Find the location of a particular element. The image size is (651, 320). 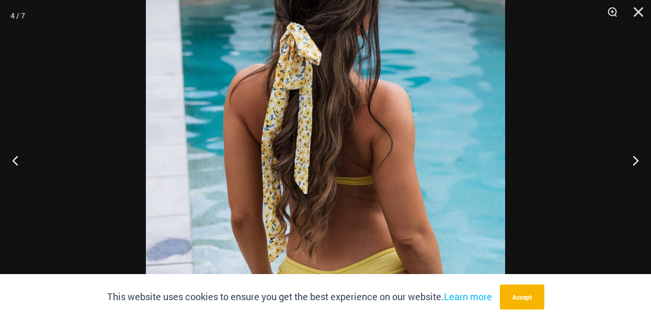

div: 4 / 7 is located at coordinates (18, 16).